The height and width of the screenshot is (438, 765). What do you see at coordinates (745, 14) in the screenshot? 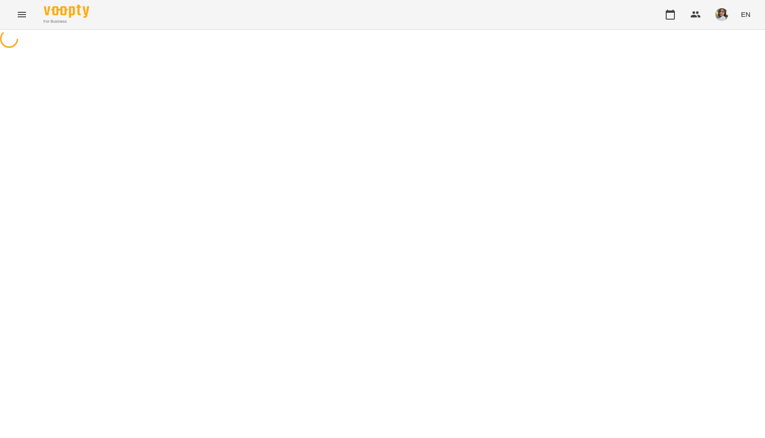
I see `button: EN` at bounding box center [745, 14].